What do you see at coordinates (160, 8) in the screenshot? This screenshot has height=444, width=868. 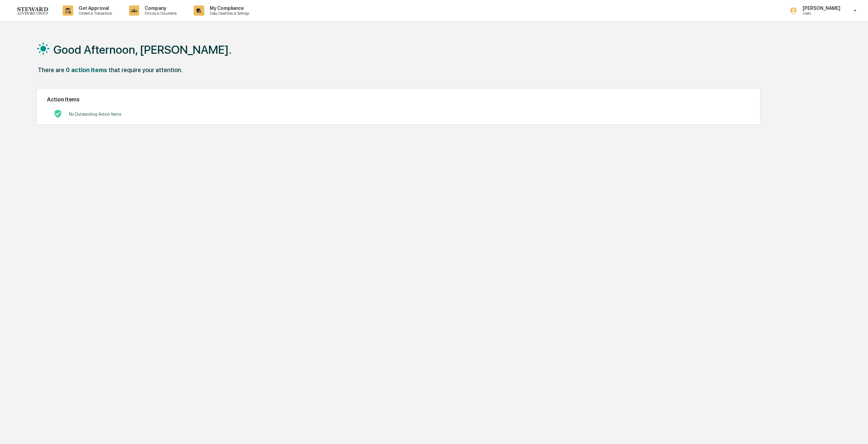 I see `p: Company` at bounding box center [160, 8].